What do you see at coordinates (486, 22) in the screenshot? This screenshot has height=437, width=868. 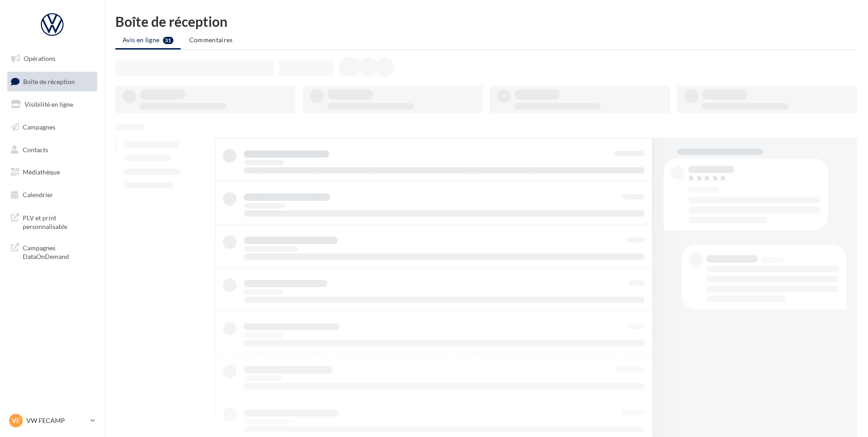 I see `div: Boîte de réception` at bounding box center [486, 22].